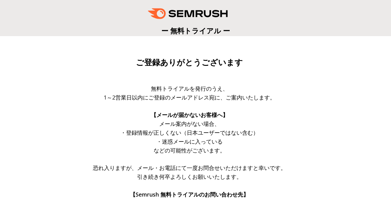 The height and width of the screenshot is (199, 391). I want to click on span: 【Semrush 無料トライアルのお問い合わせ先】, so click(189, 195).